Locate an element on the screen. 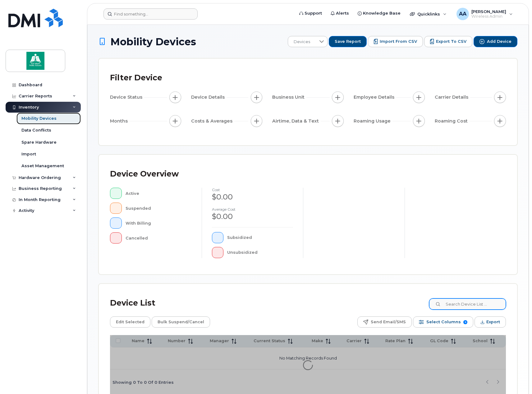 The image size is (532, 394). span: Carrier Details is located at coordinates (453, 97).